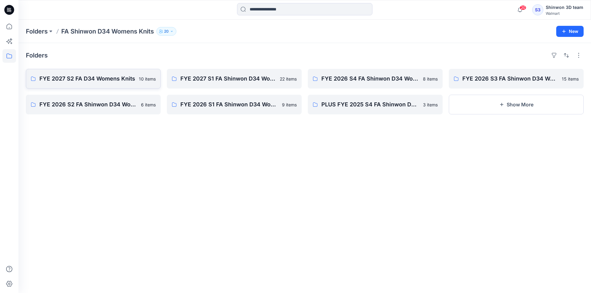  Describe the element at coordinates (37, 55) in the screenshot. I see `h4: Folders` at that location.